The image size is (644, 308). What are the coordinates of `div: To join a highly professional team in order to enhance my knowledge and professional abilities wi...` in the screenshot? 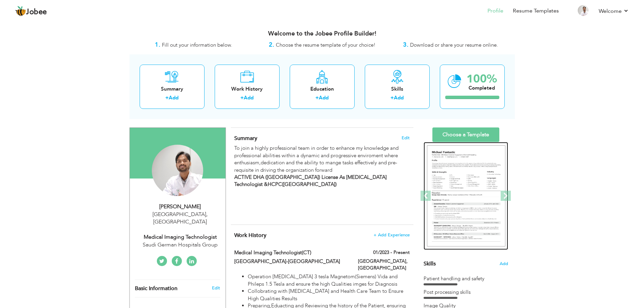 It's located at (322, 181).